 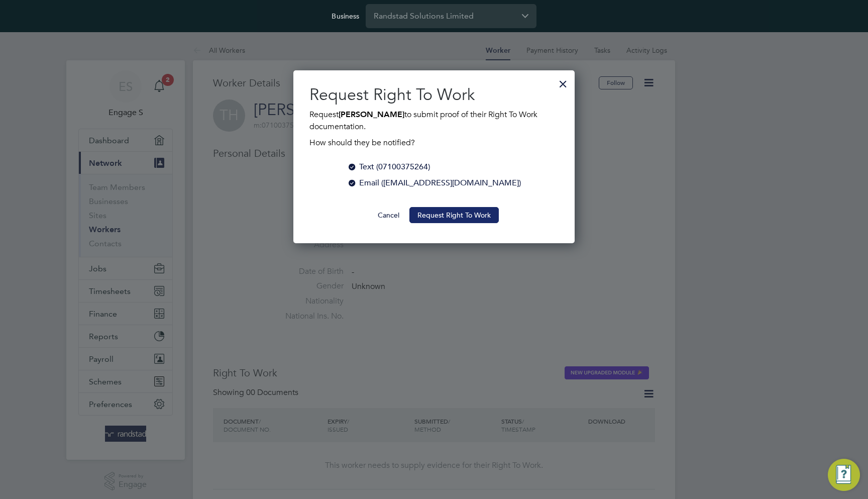 I want to click on button: Request Right To Work, so click(x=454, y=215).